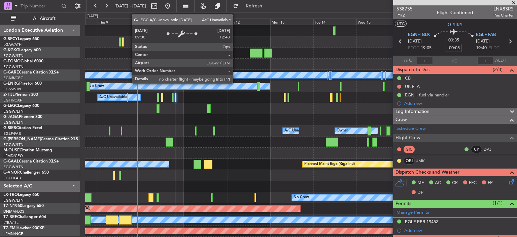 This screenshot has height=237, width=517. What do you see at coordinates (10, 217) in the screenshot?
I see `span: T7-BRE` at bounding box center [10, 217].